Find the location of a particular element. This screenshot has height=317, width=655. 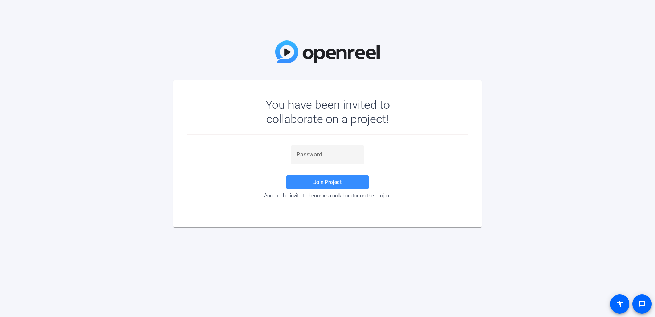

input: Password is located at coordinates (328, 155).